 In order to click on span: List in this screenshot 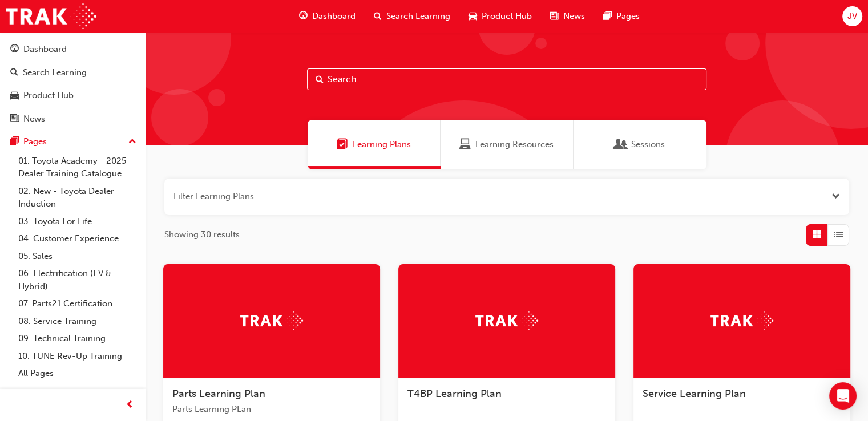, I will do `click(839, 235)`.